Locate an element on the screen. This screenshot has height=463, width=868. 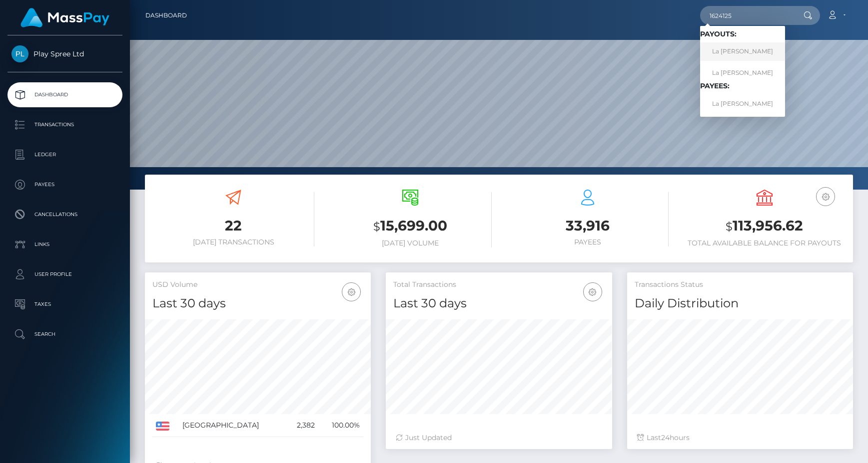
a: Taxes is located at coordinates (65, 305).